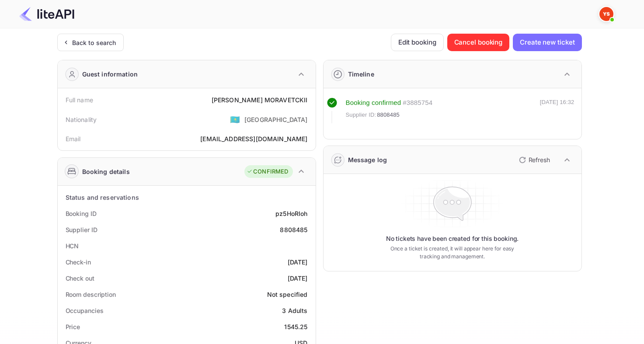 Image resolution: width=644 pixels, height=344 pixels. Describe the element at coordinates (295, 327) in the screenshot. I see `div: 1545.25` at that location.